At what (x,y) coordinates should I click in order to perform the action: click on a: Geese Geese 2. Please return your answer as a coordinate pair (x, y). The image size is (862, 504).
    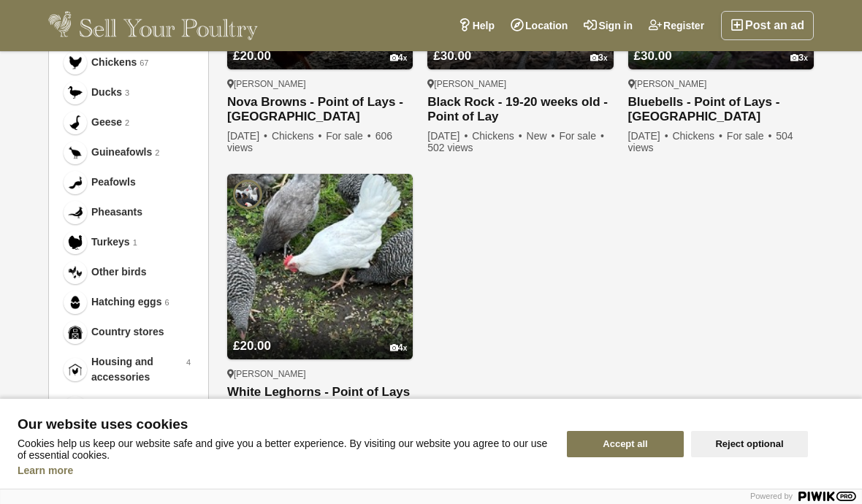
    Looking at the image, I should click on (128, 122).